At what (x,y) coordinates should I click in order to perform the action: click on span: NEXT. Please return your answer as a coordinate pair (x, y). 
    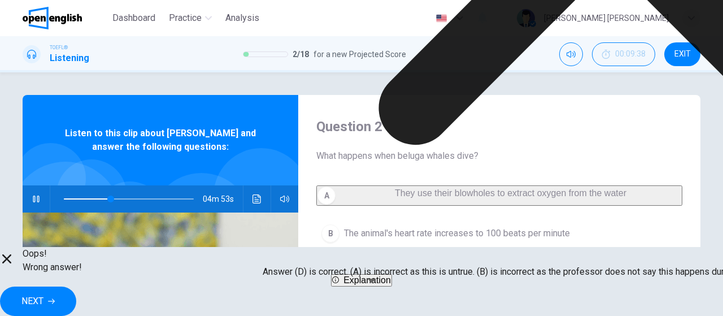
    Looking at the image, I should click on (32, 301).